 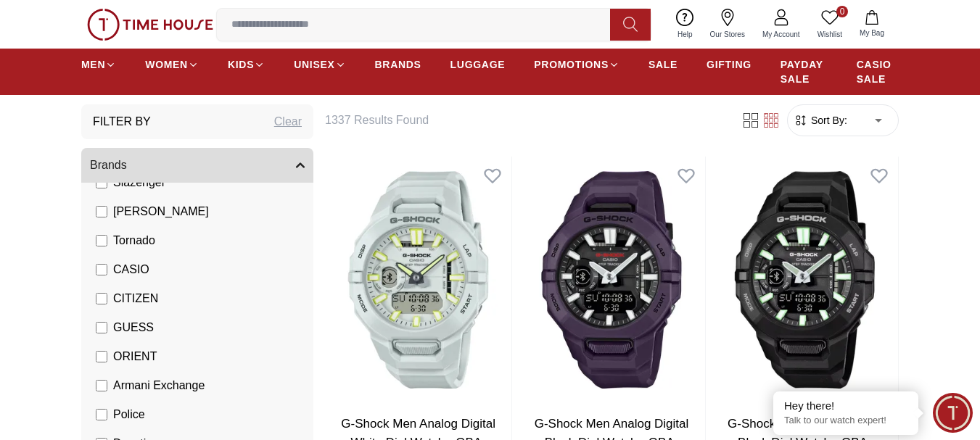 What do you see at coordinates (804, 280) in the screenshot?
I see `a: G-Shock Men Analog Digital Black Dial Watch - GBA-950-1ADR` at bounding box center [804, 280].